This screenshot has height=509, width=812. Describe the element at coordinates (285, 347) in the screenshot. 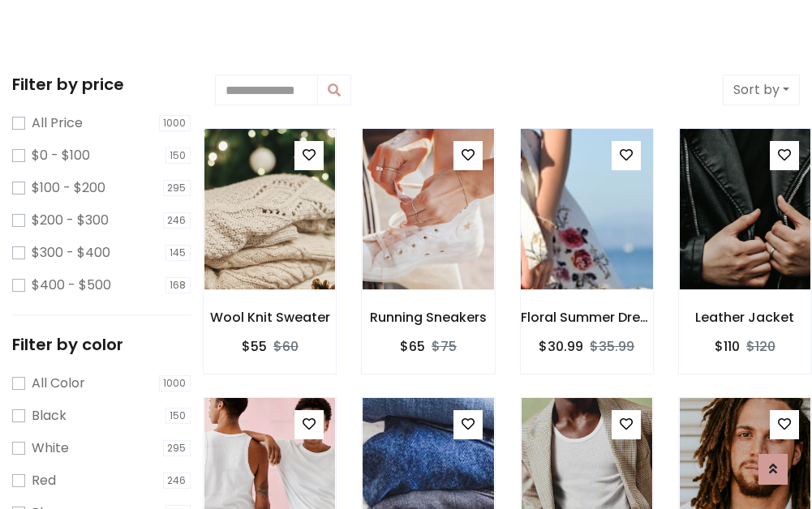

I see `del: $60` at that location.